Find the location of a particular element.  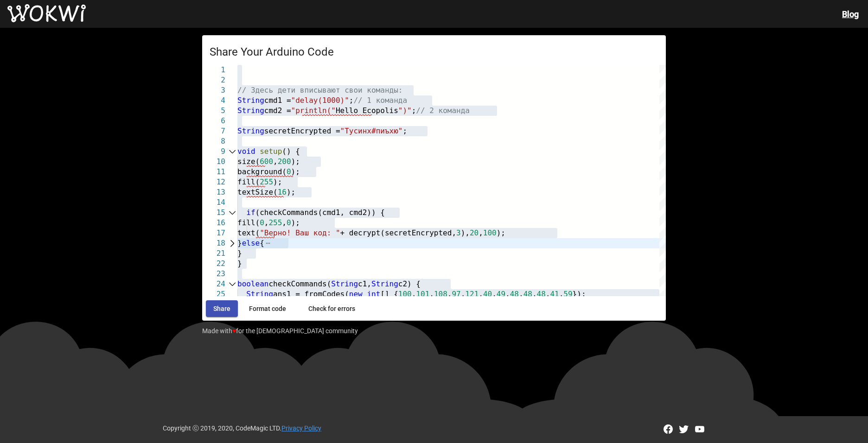

span: 20 is located at coordinates (474, 232).